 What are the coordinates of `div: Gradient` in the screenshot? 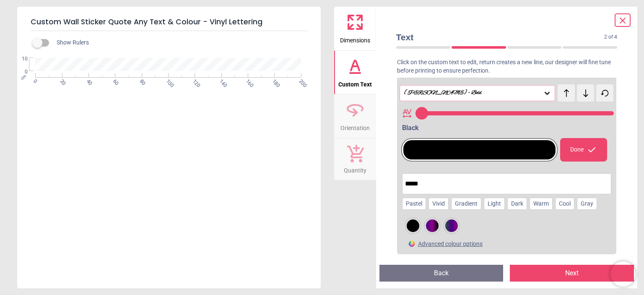 It's located at (466, 204).